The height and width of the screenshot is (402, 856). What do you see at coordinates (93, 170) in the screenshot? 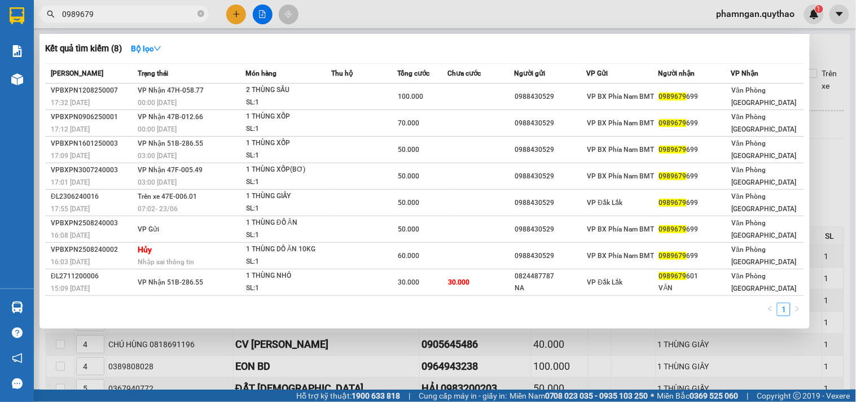
I see `div: VPBXPN3007240003` at bounding box center [93, 170].